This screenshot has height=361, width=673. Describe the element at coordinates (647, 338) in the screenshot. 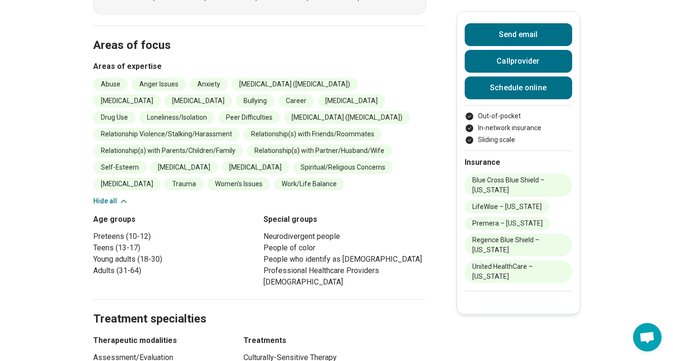

I see `div: Open chat` at that location.